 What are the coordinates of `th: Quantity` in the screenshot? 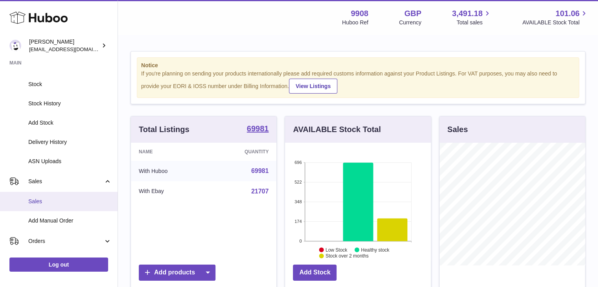 It's located at (242, 152).